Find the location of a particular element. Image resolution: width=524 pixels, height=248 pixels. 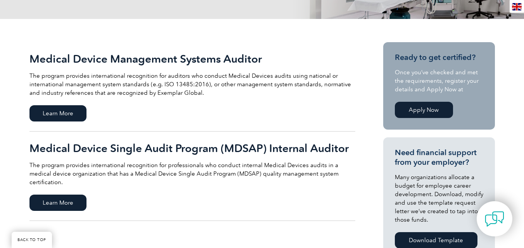

a: Medical Device Single Audit Program (MDSAP) Internal Auditor The program provides international r... is located at coordinates (192, 176).